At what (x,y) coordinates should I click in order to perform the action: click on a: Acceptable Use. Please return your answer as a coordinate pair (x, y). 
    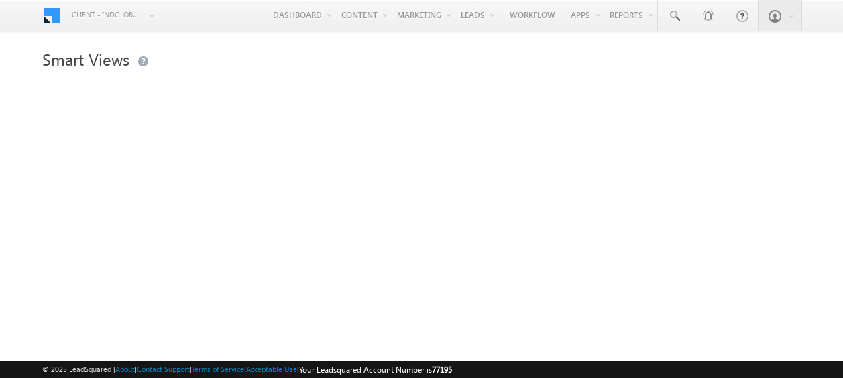
    Looking at the image, I should click on (272, 369).